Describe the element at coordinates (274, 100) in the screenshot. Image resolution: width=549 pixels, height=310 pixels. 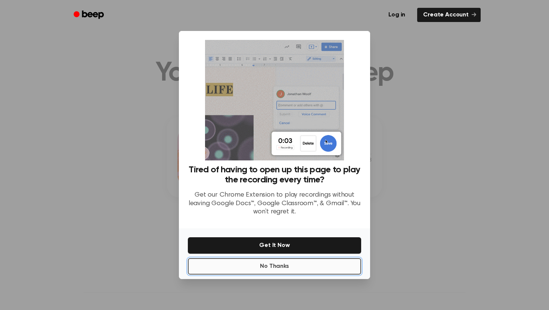
I see `img: Beep extension in action` at that location.